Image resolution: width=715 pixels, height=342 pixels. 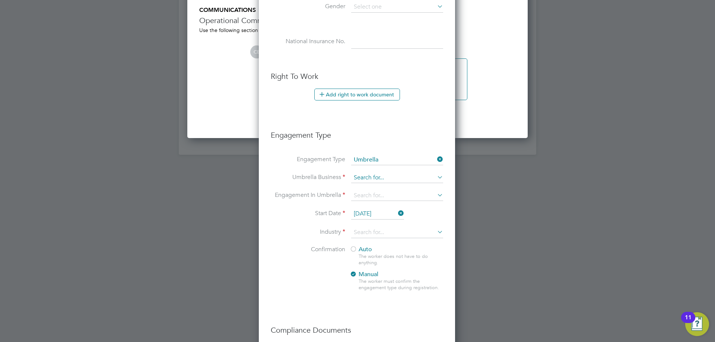 I want to click on button: Add right to work document, so click(x=357, y=95).